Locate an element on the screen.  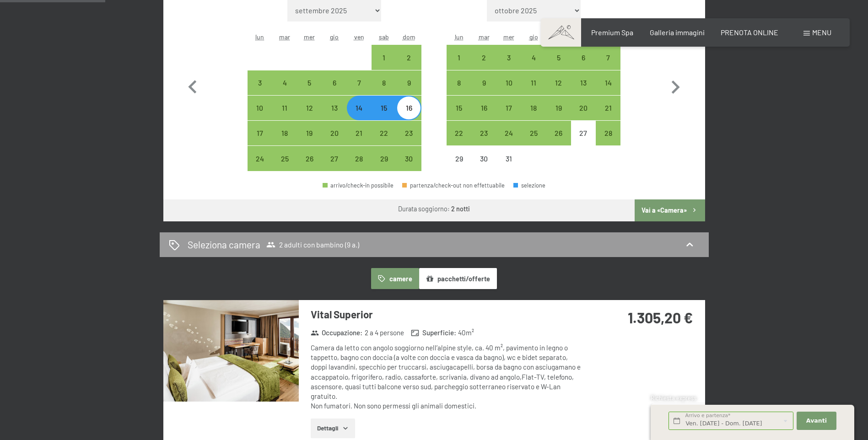
div: 3 is located at coordinates (260, 90).